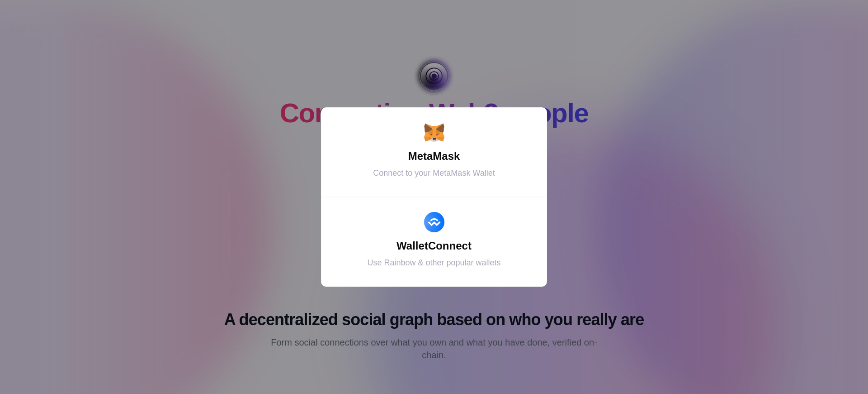 The height and width of the screenshot is (394, 868). What do you see at coordinates (434, 173) in the screenshot?
I see `div: Connect to your MetaMask Wallet` at bounding box center [434, 173].